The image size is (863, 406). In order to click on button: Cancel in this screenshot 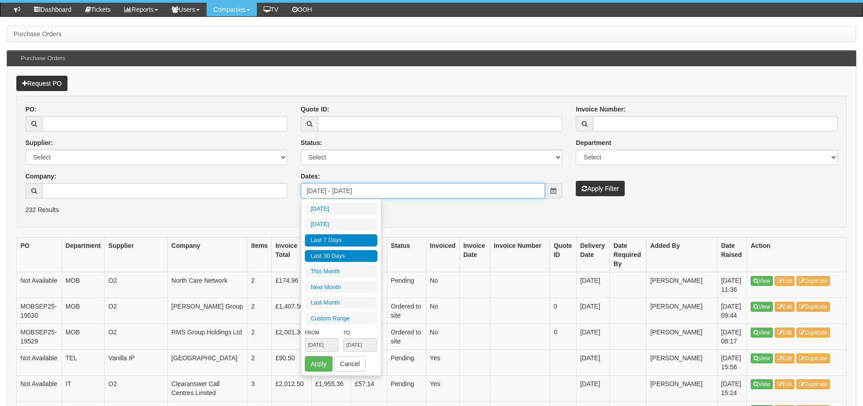, I will do `click(350, 364)`.